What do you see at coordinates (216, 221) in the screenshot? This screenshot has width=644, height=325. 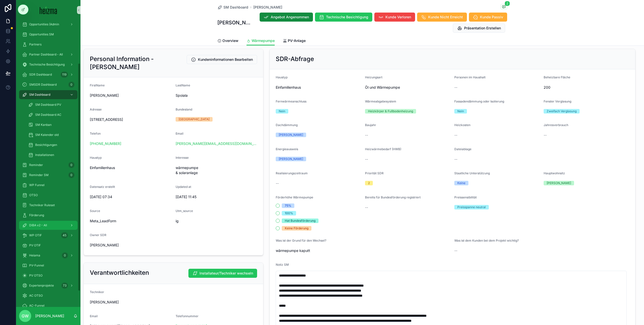 I see `span: ig` at bounding box center [216, 221].